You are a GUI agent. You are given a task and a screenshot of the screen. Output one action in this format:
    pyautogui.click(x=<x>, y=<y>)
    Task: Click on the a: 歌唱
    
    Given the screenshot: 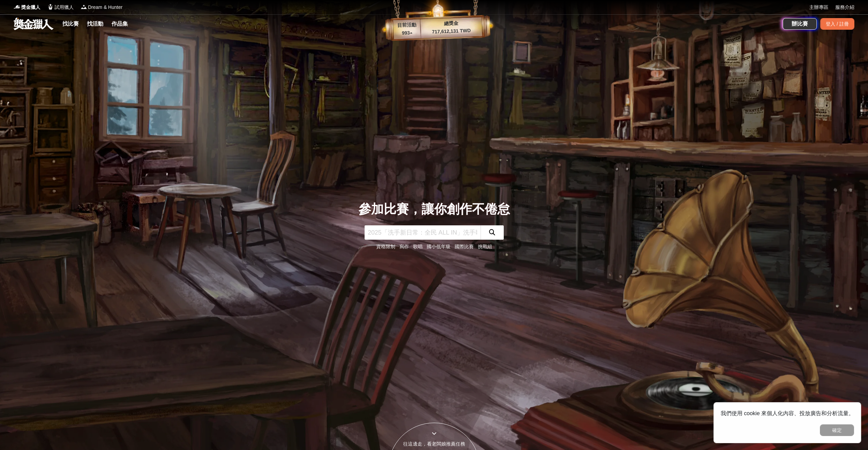 What is the action you would take?
    pyautogui.click(x=418, y=247)
    